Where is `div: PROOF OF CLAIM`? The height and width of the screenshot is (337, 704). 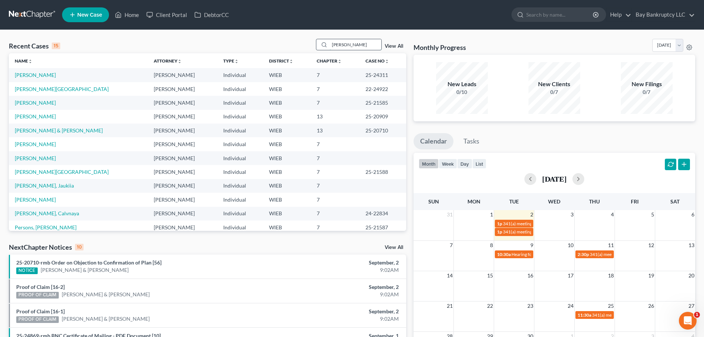
div: PROOF OF CLAIM is located at coordinates (37, 295).